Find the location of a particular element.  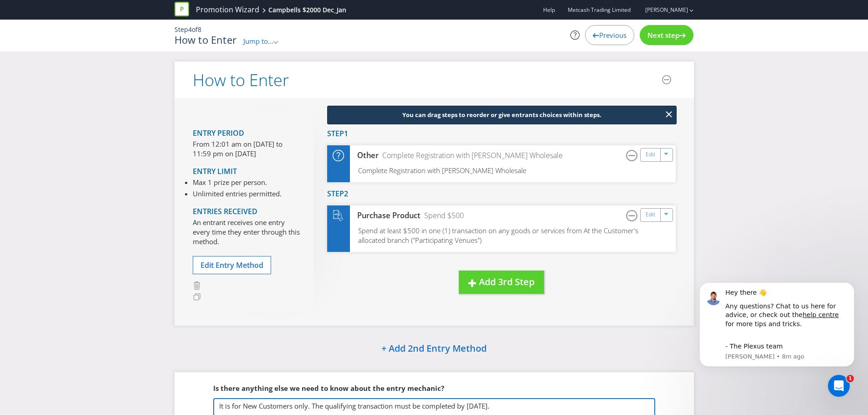

span: 2 is located at coordinates (346, 194).